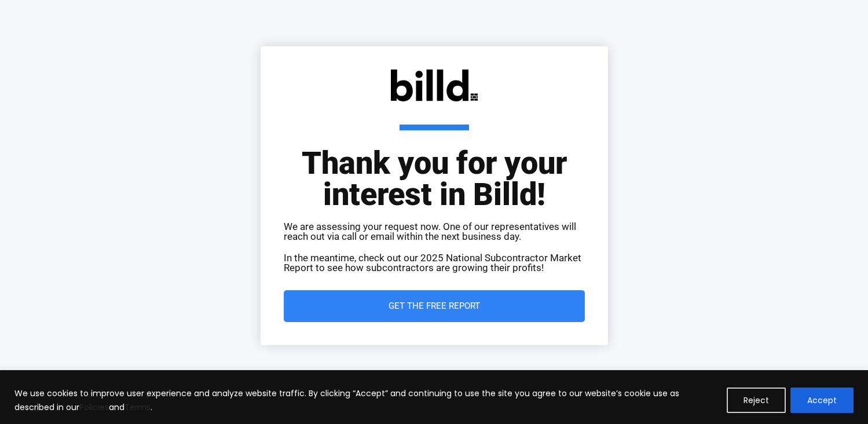  I want to click on p: We are assessing your request now. One of our representatives will reach out via call or email wi..., so click(435, 232).